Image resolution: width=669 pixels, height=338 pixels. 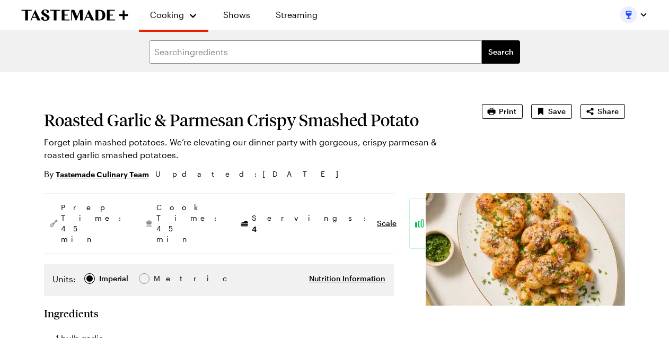 I want to click on span: Imperial, so click(x=114, y=278).